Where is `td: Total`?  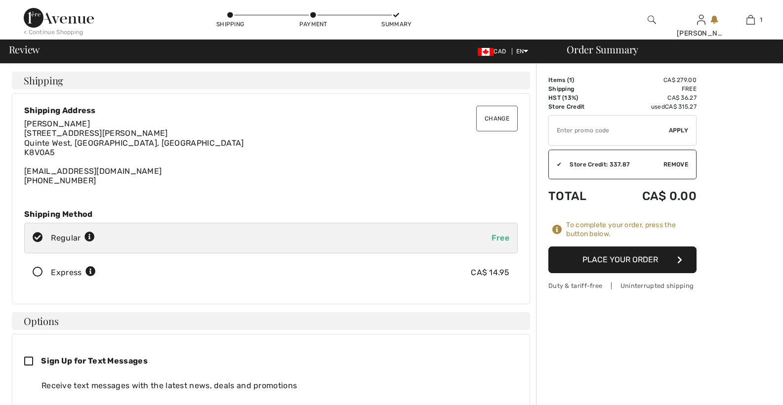 td: Total is located at coordinates (579, 196).